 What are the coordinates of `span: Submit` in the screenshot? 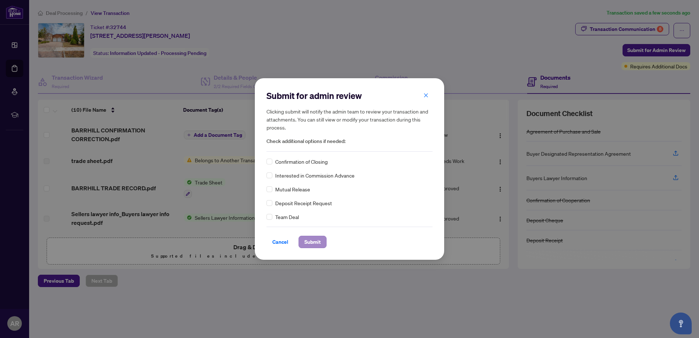 It's located at (313, 242).